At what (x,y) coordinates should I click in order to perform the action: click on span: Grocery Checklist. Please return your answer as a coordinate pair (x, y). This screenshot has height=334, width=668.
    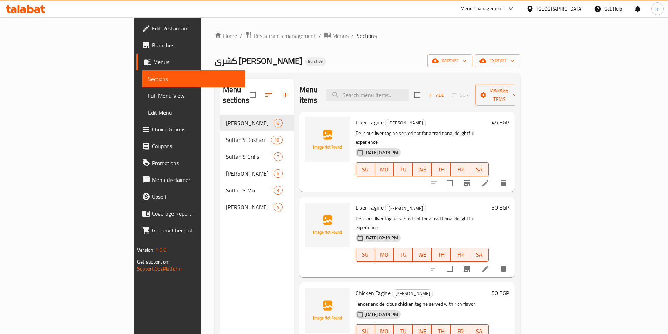
    Looking at the image, I should click on (196, 230).